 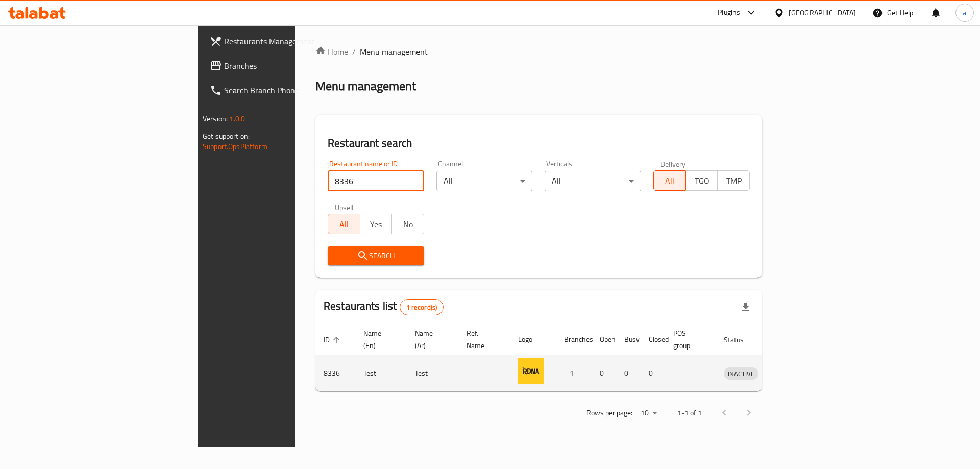 I want to click on h2: Restaurant search, so click(x=538, y=143).